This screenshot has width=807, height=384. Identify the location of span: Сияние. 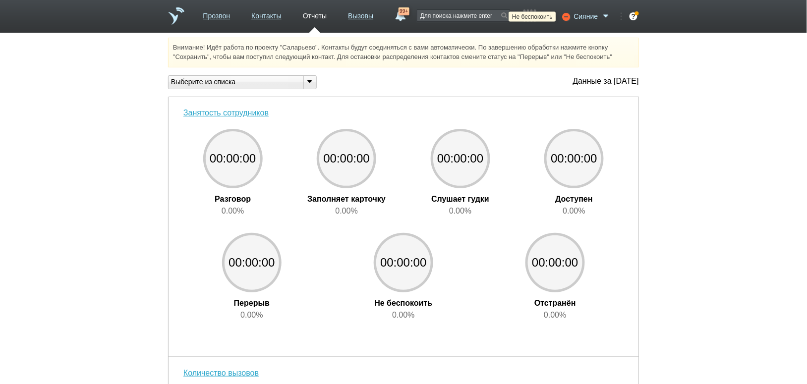
(586, 16).